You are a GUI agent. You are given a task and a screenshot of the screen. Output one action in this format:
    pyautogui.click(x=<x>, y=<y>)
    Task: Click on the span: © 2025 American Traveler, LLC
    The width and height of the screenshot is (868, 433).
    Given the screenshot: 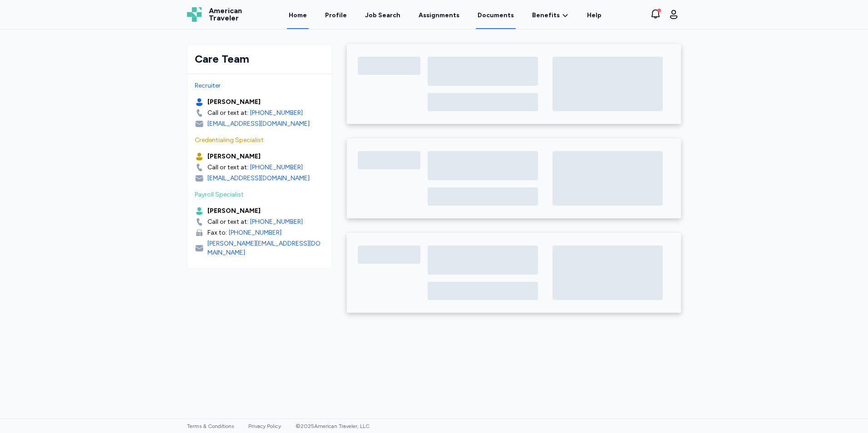 What is the action you would take?
    pyautogui.click(x=332, y=426)
    